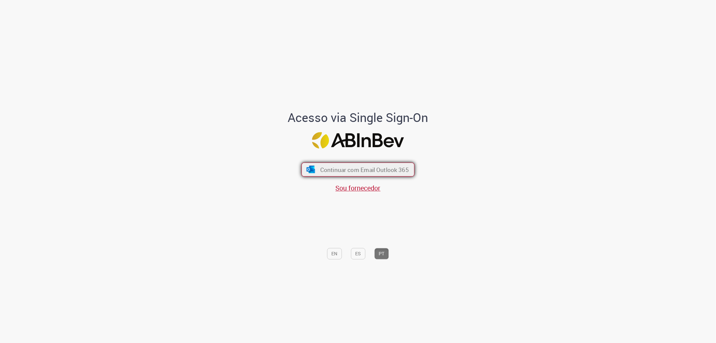  What do you see at coordinates (358, 253) in the screenshot?
I see `button: ES` at bounding box center [358, 253].